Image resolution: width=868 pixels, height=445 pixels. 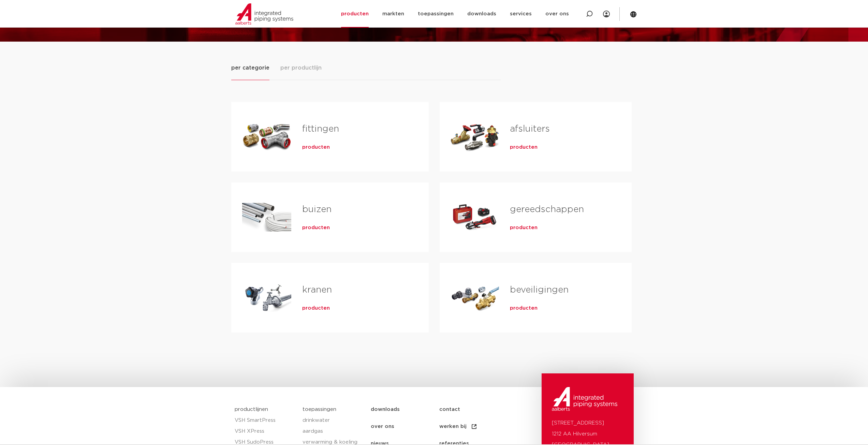 What do you see at coordinates (529, 129) in the screenshot?
I see `a: afsluiters` at bounding box center [529, 129].